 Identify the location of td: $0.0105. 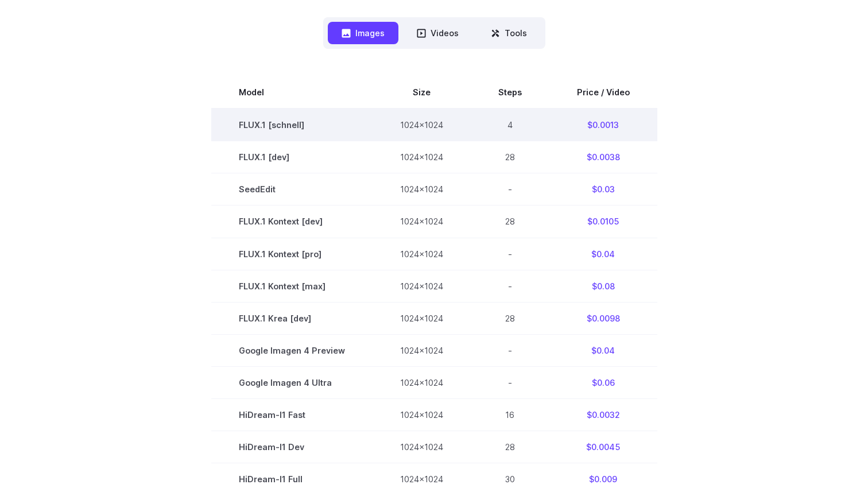
(603, 222).